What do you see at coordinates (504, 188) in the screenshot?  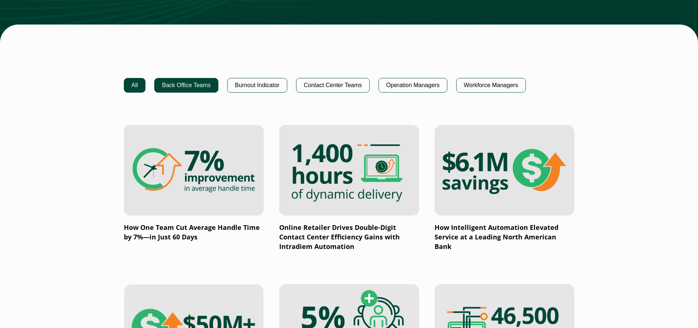 I see `a: How Intelligent Automation Elevated Service at a Leading North American Bank` at bounding box center [504, 188].